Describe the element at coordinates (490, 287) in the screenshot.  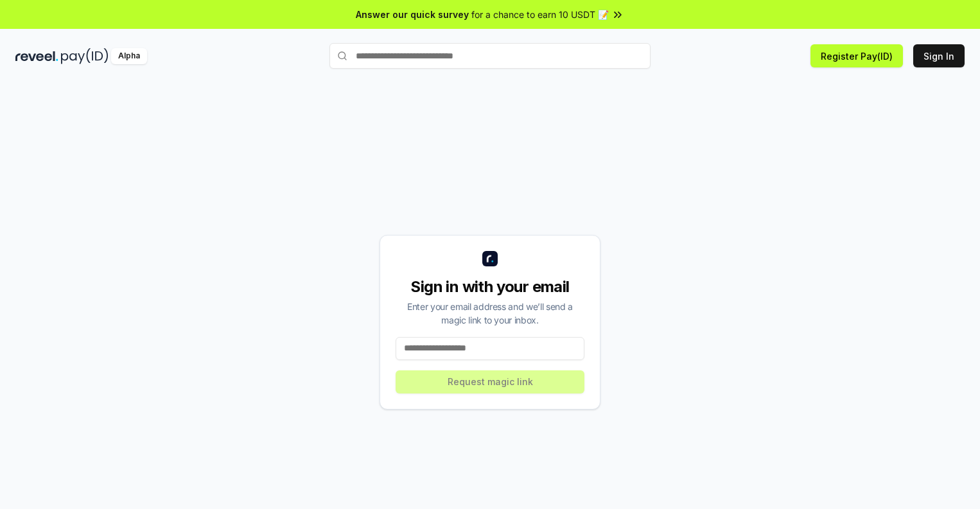
I see `div: Sign in with your email` at that location.